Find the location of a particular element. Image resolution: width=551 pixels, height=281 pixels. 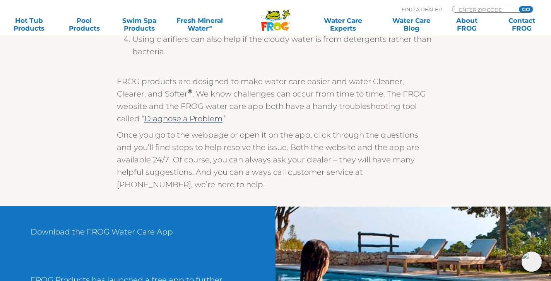

li: Using clarifiers can also help if the cloudy water is from detergents rather than bacteria. is located at coordinates (283, 48).